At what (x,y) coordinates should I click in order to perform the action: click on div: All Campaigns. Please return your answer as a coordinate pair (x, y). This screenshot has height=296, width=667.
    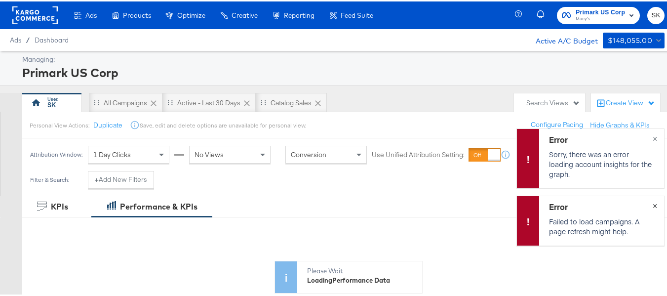
    Looking at the image, I should click on (125, 101).